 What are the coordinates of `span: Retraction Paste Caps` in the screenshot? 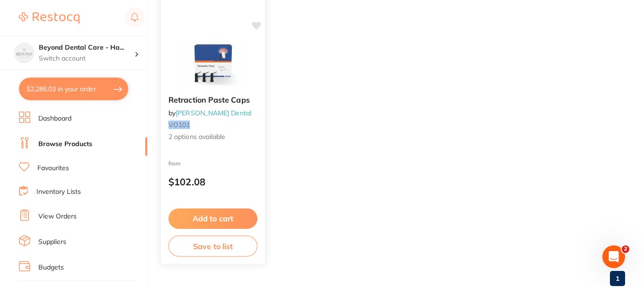 It's located at (209, 100).